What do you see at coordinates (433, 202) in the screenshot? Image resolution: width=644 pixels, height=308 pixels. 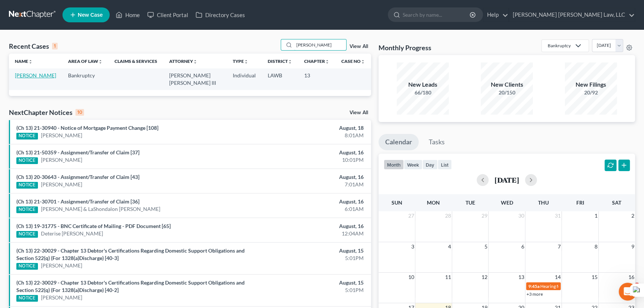 I see `span: Mon` at bounding box center [433, 202].